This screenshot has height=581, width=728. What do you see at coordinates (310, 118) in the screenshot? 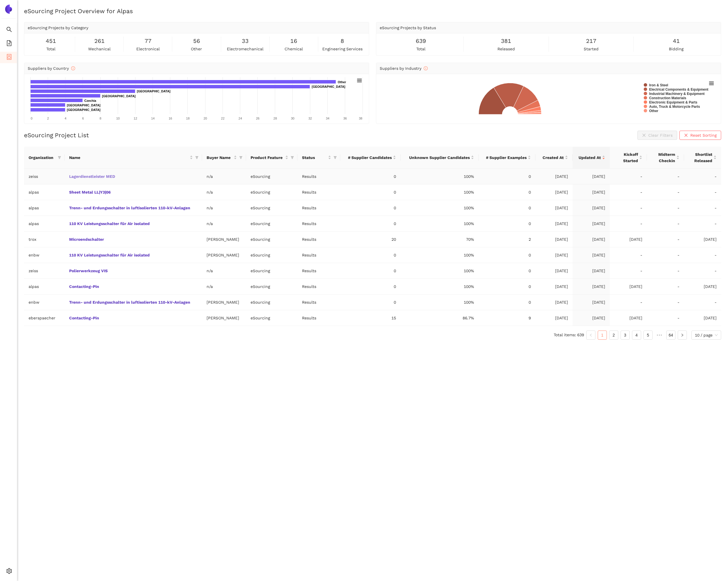
I see `text: 32` at bounding box center [310, 118].